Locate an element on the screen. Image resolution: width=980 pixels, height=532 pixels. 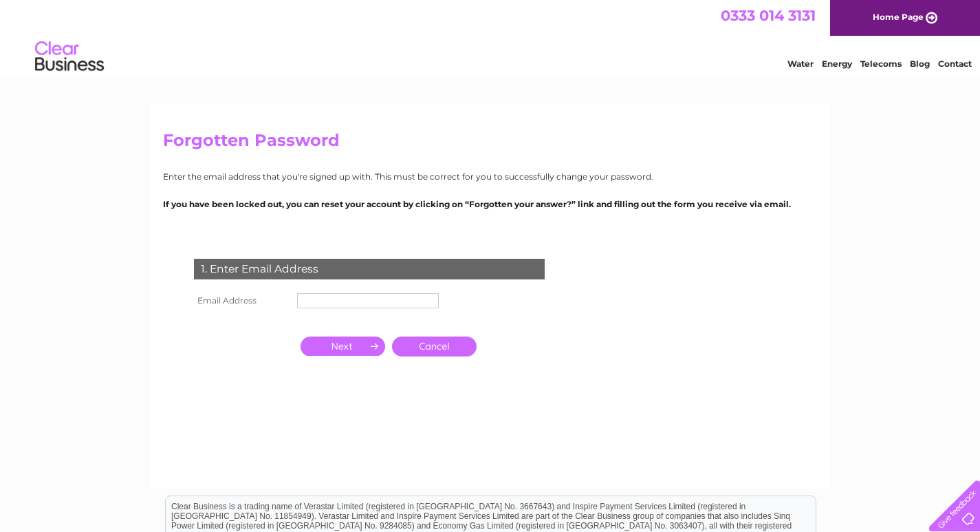
div: 1. Enter Email Address is located at coordinates (370, 269).